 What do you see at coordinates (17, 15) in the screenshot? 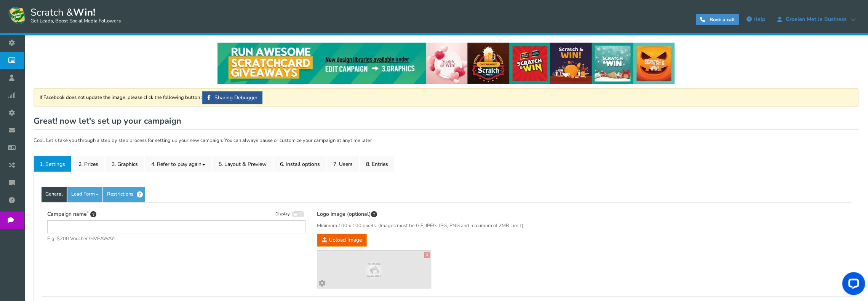
I see `button: Open LiveChat chat widget` at bounding box center [17, 15].